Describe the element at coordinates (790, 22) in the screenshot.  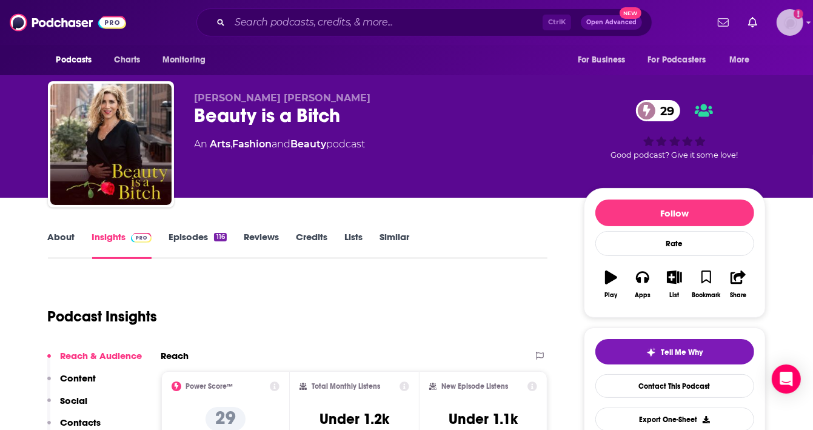
I see `button: Show profile menu` at that location.